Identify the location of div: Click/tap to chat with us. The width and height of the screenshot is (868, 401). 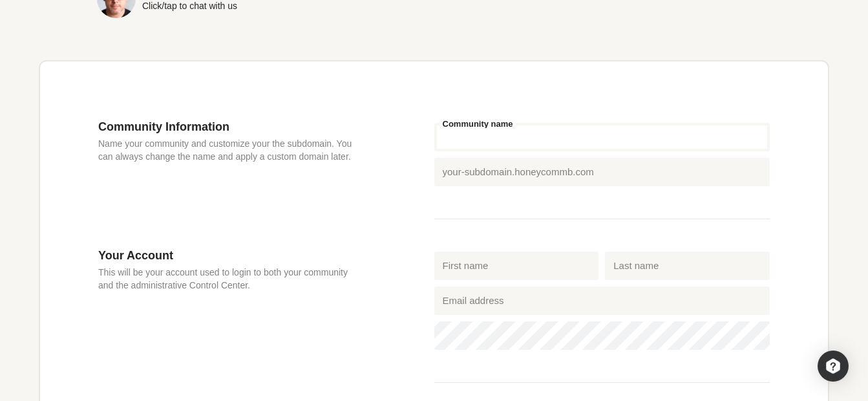
(189, 6).